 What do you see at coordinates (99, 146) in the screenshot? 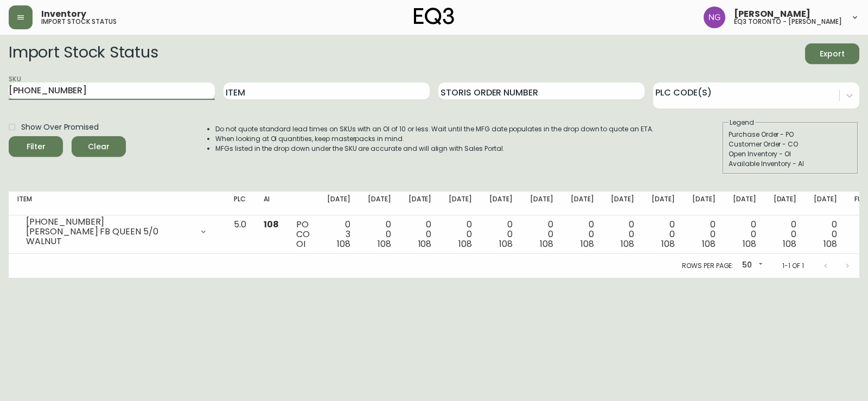
I see `button: Clear` at bounding box center [99, 146].